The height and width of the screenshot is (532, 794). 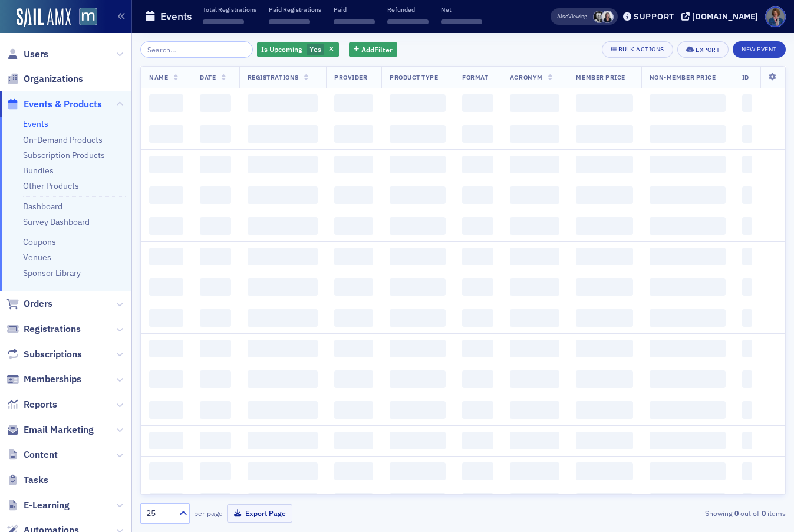 I want to click on p: Total Registrations, so click(x=229, y=10).